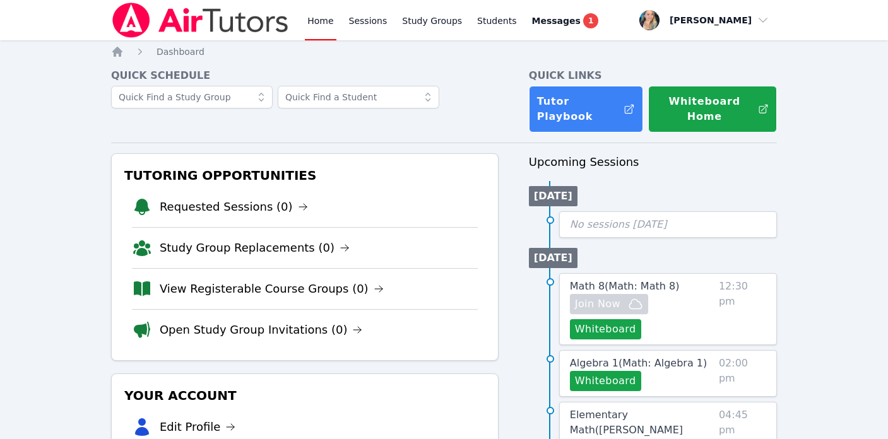 This screenshot has width=888, height=439. I want to click on a: Math 8(Math: Math 8), so click(625, 286).